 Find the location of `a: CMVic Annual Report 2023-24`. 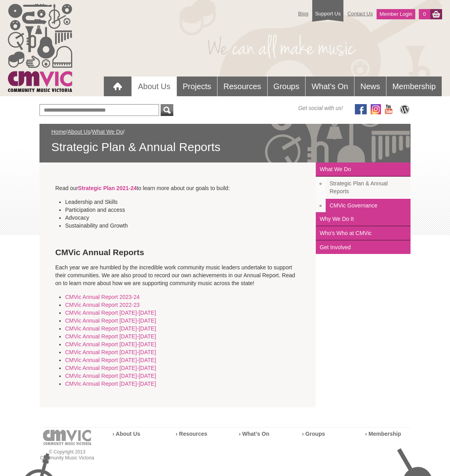

a: CMVic Annual Report 2023-24 is located at coordinates (102, 297).